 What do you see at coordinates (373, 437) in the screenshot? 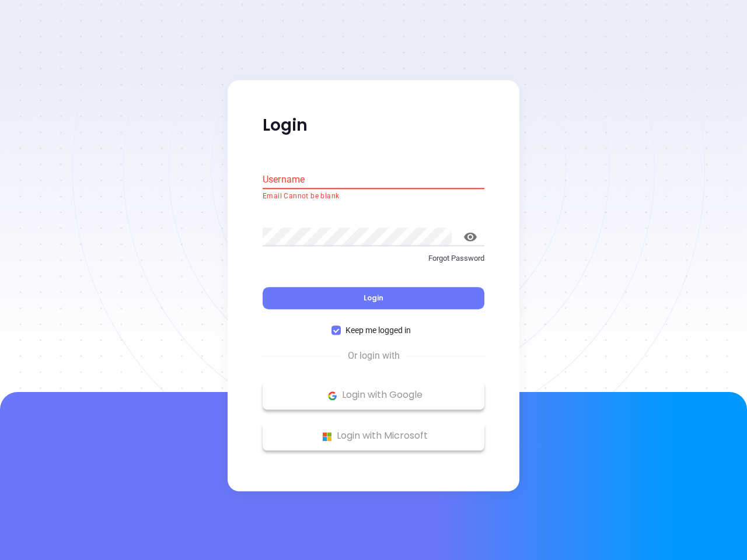
I see `button: Microsoft Logo Login with Microsoft` at bounding box center [373, 437].